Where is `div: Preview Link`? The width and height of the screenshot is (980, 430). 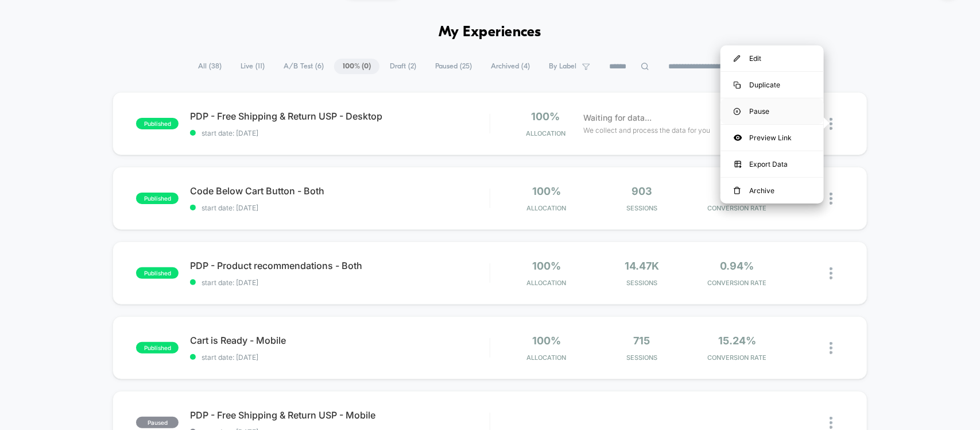
div: Preview Link is located at coordinates (772, 137).